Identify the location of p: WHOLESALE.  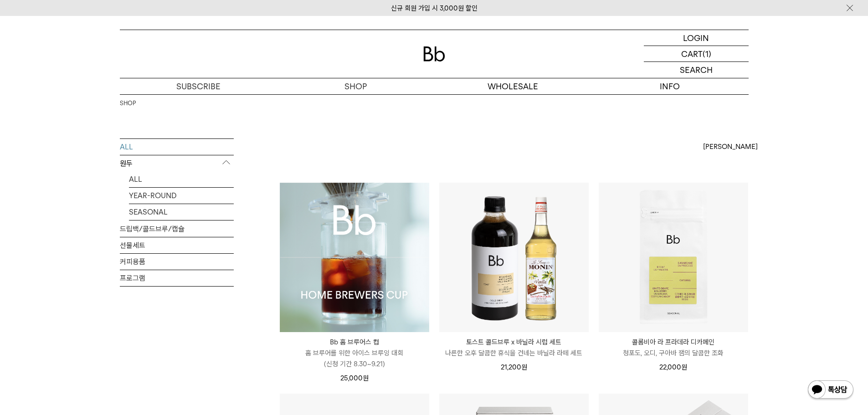
(513, 86).